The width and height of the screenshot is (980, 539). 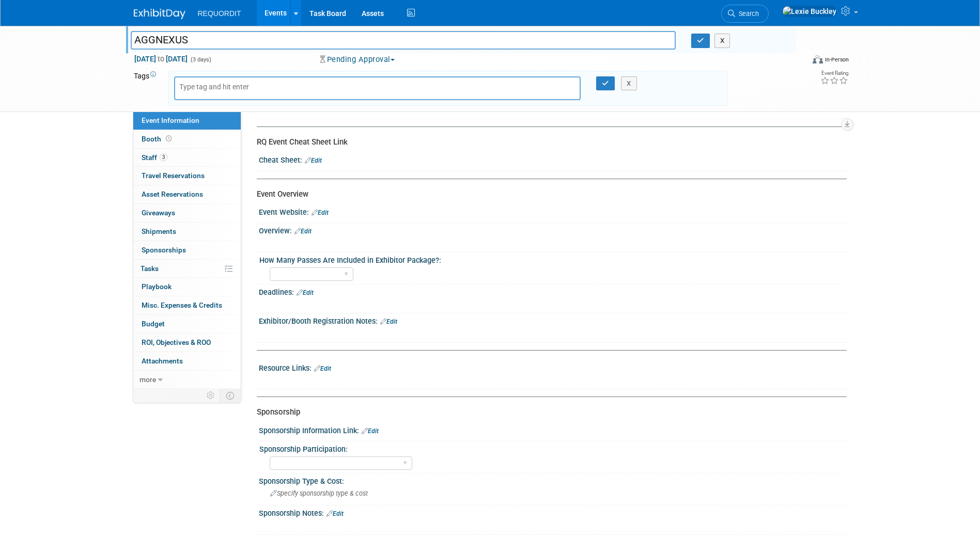 I want to click on a: Shipments, so click(x=187, y=232).